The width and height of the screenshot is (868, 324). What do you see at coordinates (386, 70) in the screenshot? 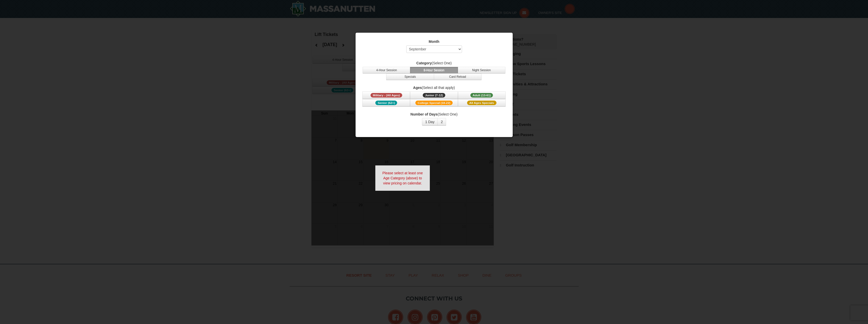
I see `button: 4-Hour Session` at bounding box center [386, 70].